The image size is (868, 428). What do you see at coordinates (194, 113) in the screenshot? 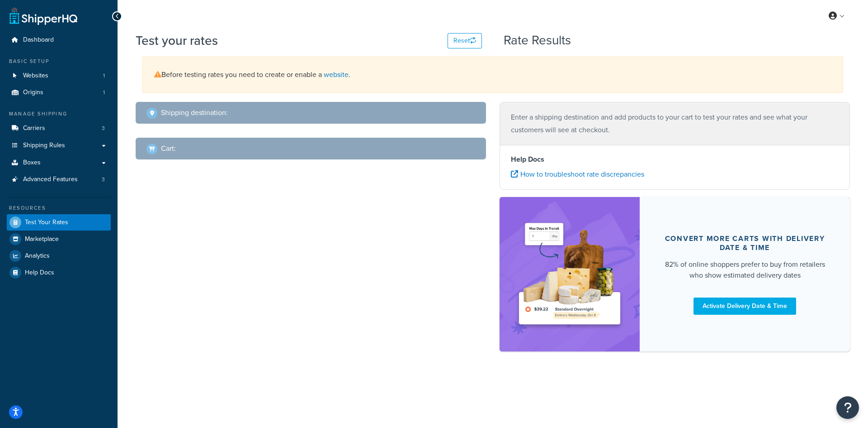
I see `h2: Shipping destination :` at bounding box center [194, 113].